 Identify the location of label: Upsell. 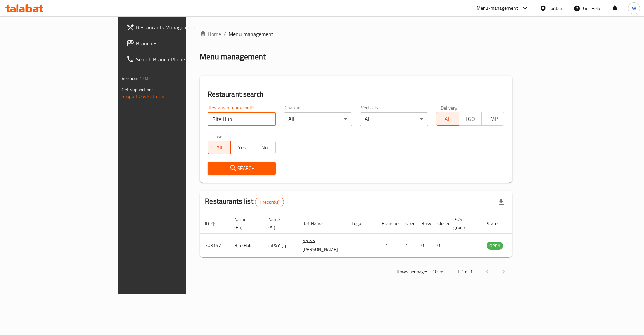
(218, 137).